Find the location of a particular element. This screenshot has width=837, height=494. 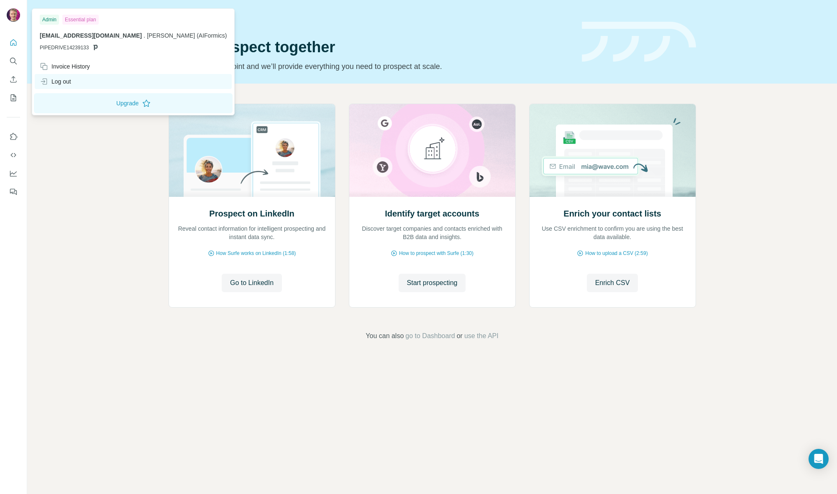

img: banner is located at coordinates (639, 42).